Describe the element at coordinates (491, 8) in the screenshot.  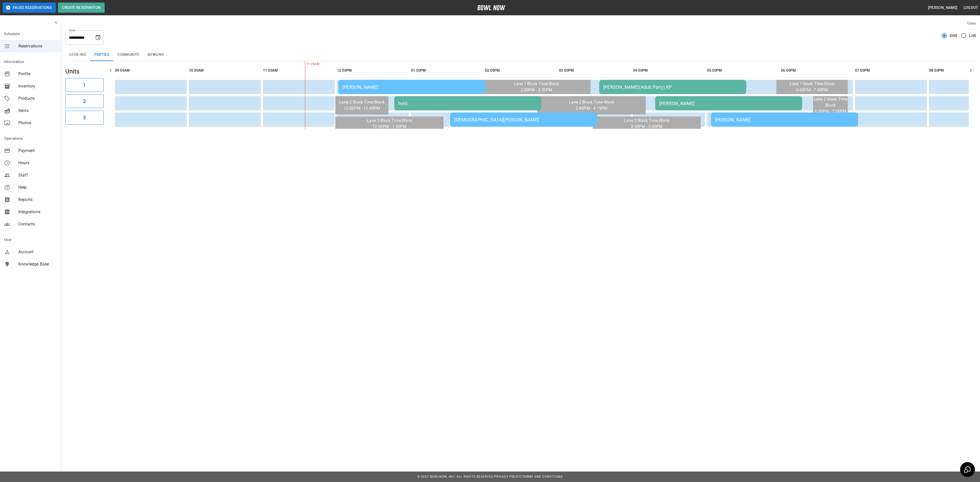
I see `img: logo` at that location.